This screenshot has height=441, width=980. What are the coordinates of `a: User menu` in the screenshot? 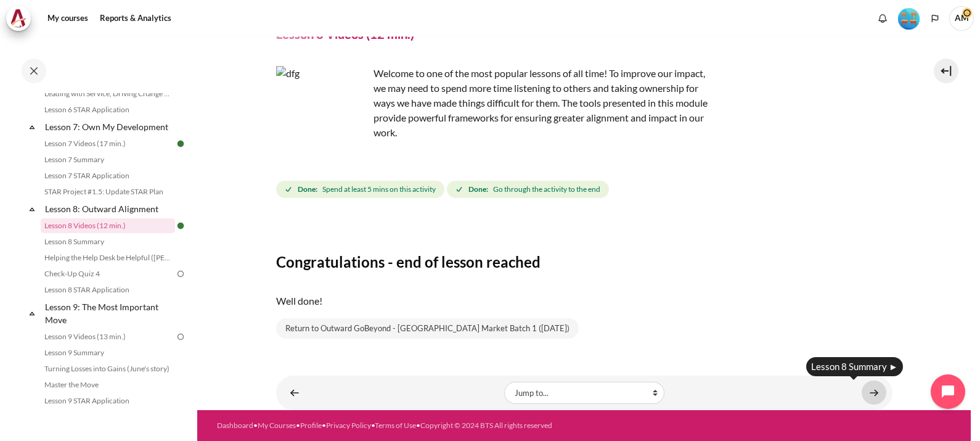 It's located at (962, 19).